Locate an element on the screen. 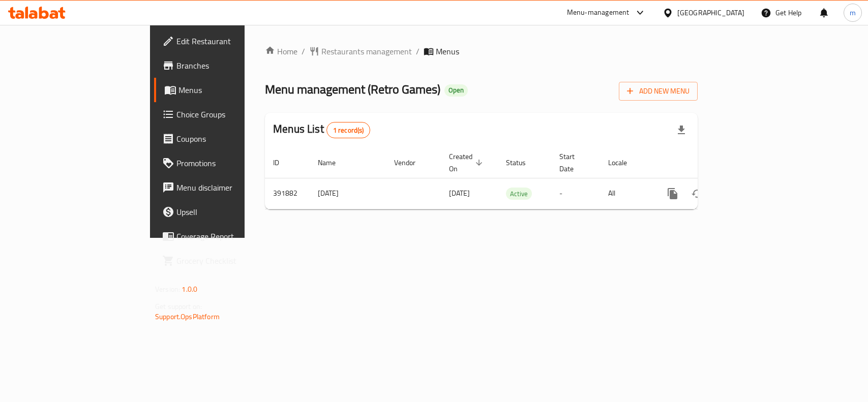  button: more is located at coordinates (673, 193).